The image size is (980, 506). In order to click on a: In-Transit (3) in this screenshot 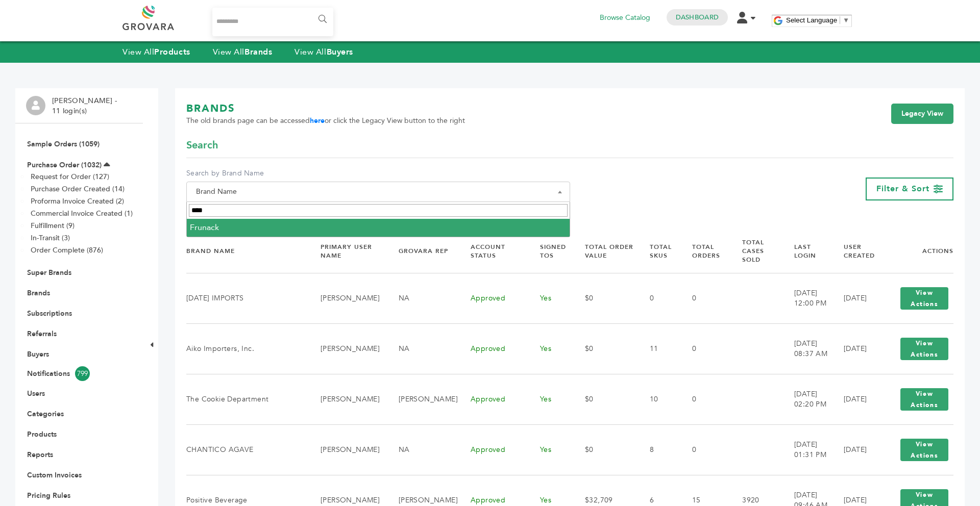, I will do `click(50, 238)`.